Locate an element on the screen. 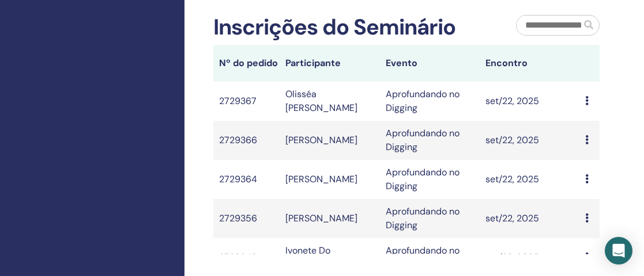  td: 2729364 is located at coordinates (247, 179).